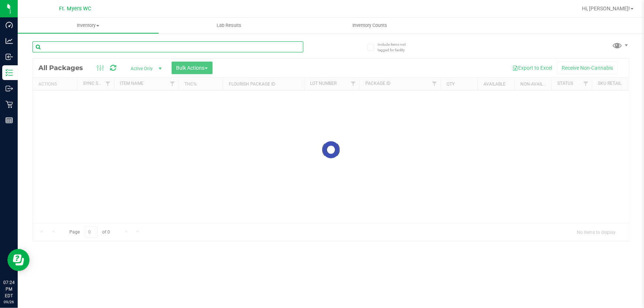 This screenshot has height=308, width=644. I want to click on inline-svg: Dashboard, so click(9, 25).